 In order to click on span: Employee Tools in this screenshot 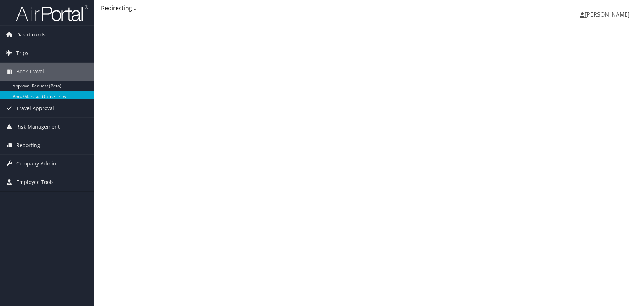, I will do `click(35, 182)`.